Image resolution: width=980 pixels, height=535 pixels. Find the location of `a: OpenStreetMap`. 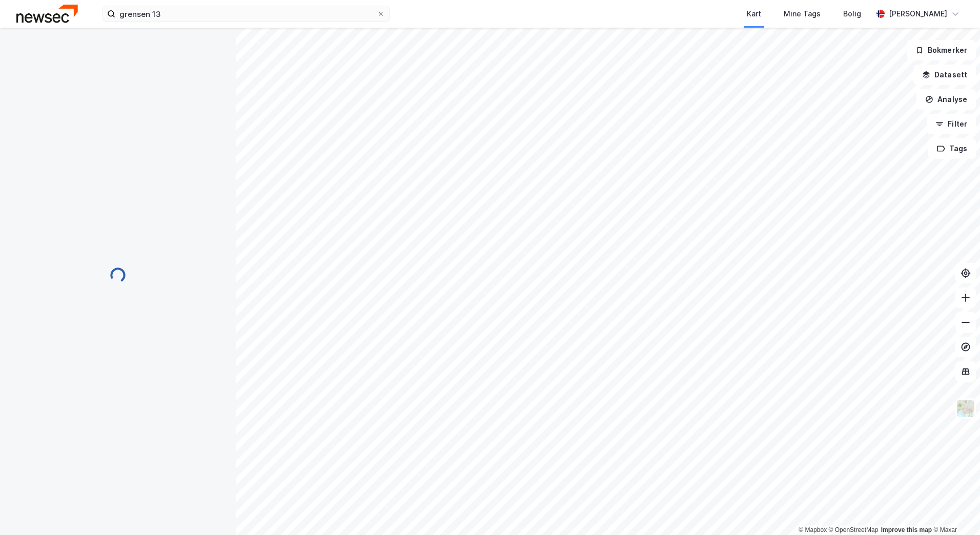

a: OpenStreetMap is located at coordinates (853, 530).